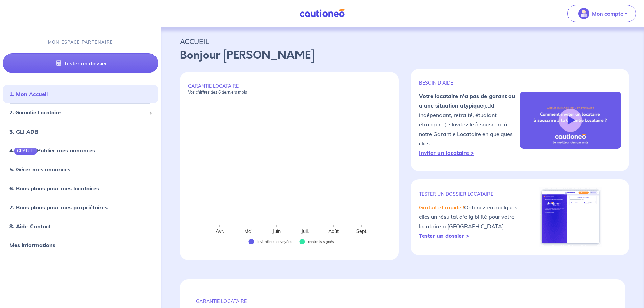 This screenshot has width=644, height=308. I want to click on p: TESTER un dossier locataire, so click(469, 194).